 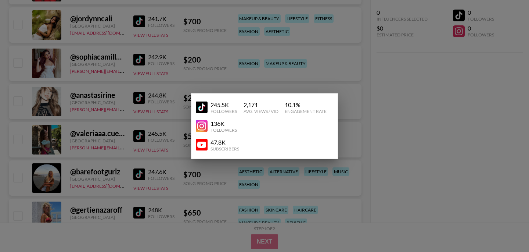 What do you see at coordinates (306, 104) in the screenshot?
I see `div: 10.1 %` at bounding box center [306, 104].